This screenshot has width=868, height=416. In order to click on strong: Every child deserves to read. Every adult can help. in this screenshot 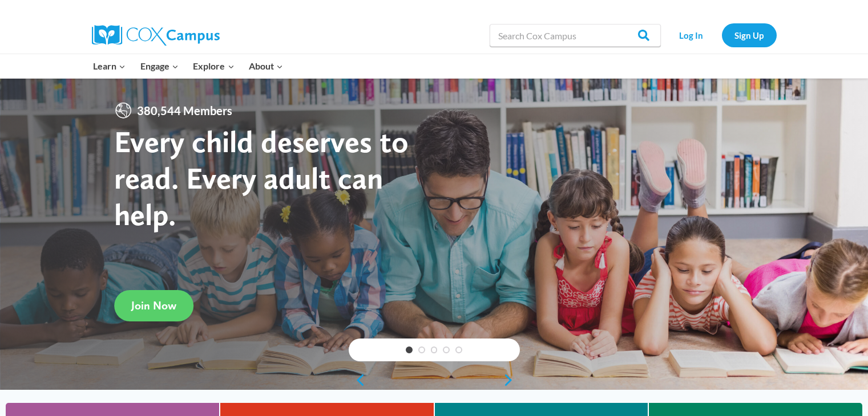, I will do `click(262, 178)`.